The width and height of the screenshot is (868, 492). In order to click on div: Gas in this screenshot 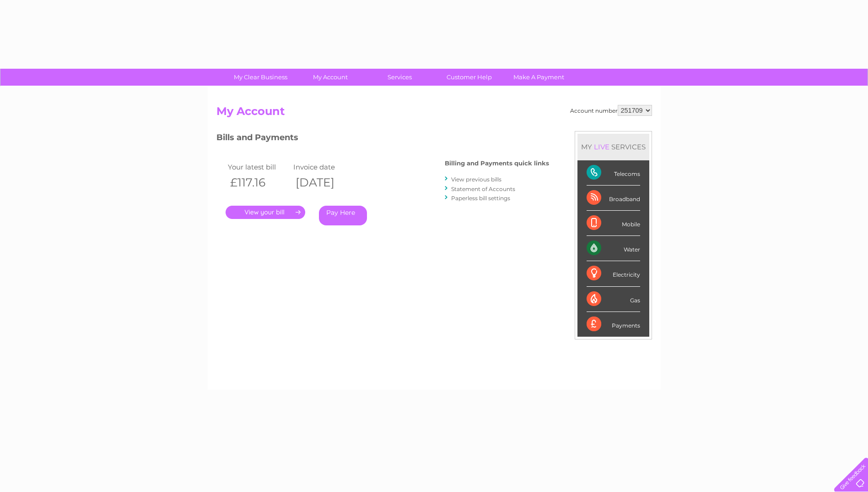, I will do `click(614, 299)`.